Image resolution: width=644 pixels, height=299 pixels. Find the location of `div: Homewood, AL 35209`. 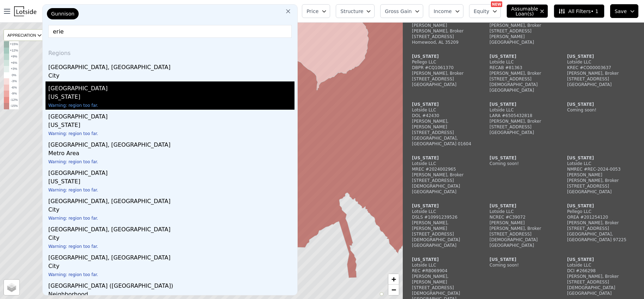

div: Homewood, AL 35209 is located at coordinates (446, 43).